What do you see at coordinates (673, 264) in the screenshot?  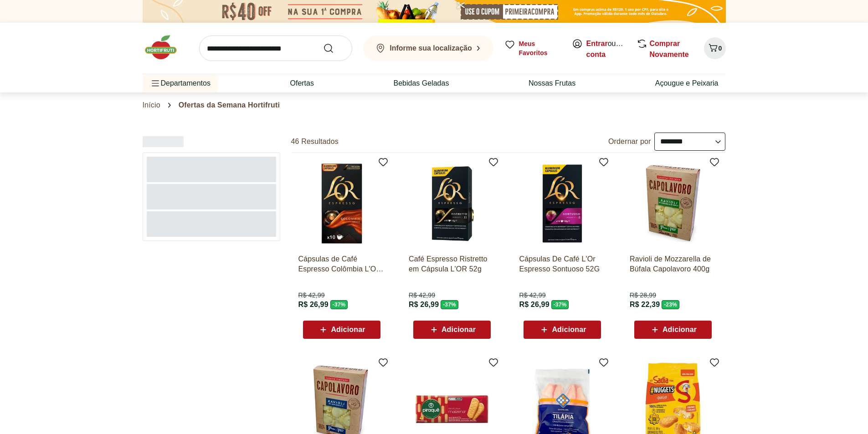 I see `a: Ravioli de Mozzarella de Búfala Capolavoro 400g` at bounding box center [673, 264].